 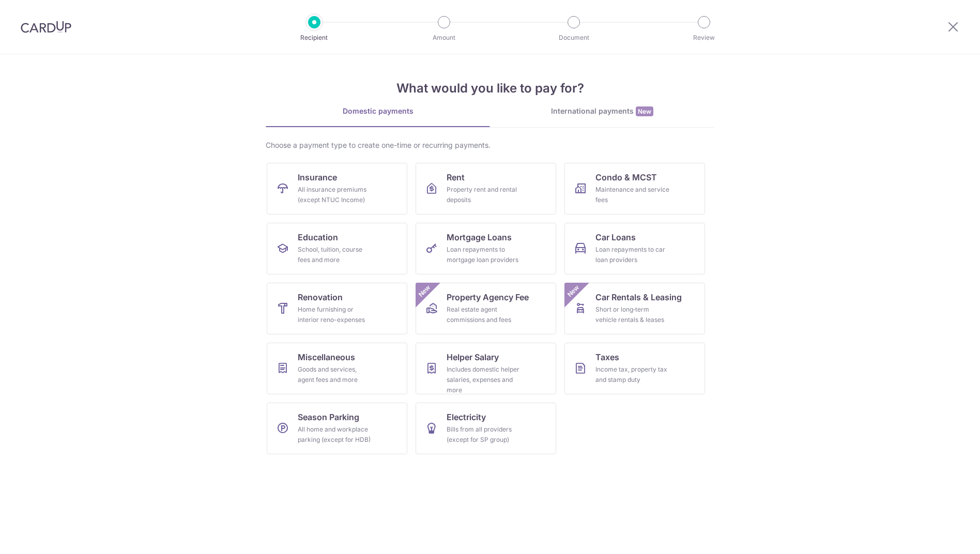 I want to click on a: Helper SalaryIncludes domestic helper salaries, expenses and more, so click(x=486, y=369).